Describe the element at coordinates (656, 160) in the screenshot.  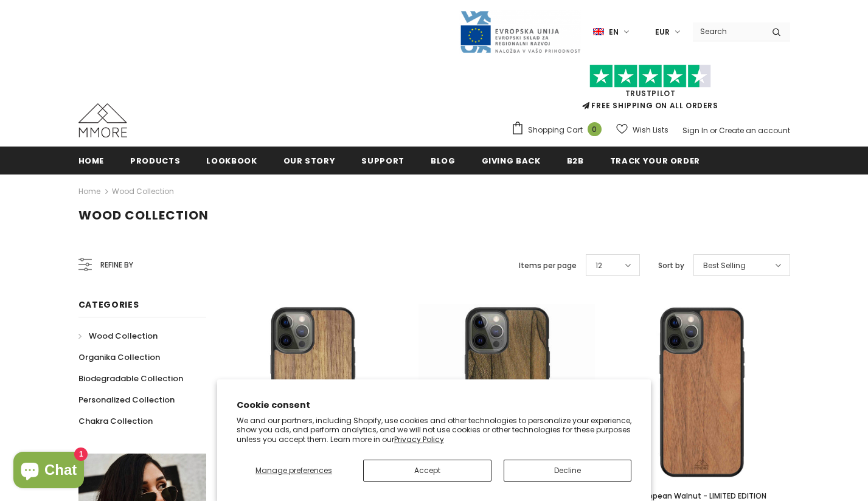
I see `span: Track your order` at that location.